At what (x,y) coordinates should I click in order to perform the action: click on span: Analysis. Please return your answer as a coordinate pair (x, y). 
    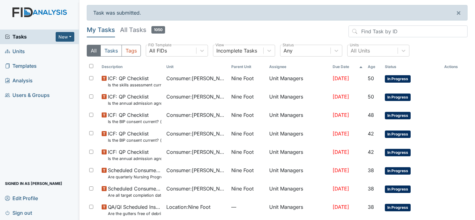
    Looking at the image, I should click on (19, 81).